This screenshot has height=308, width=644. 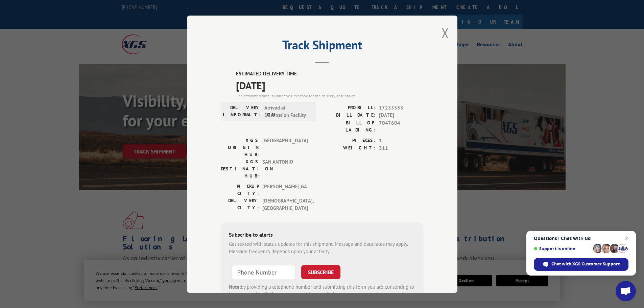 I want to click on label: DELIVERY CITY:, so click(x=240, y=204).